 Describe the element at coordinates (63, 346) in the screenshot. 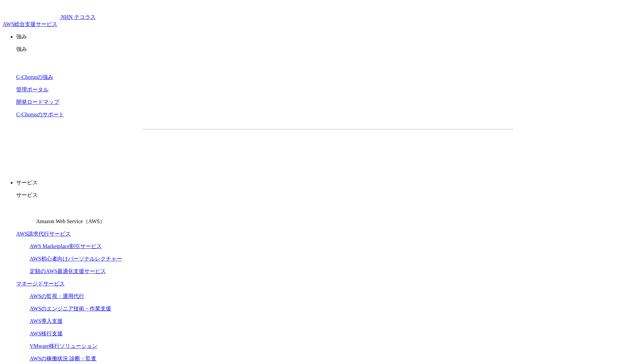

I see `a: VMware移行ソリューション` at that location.